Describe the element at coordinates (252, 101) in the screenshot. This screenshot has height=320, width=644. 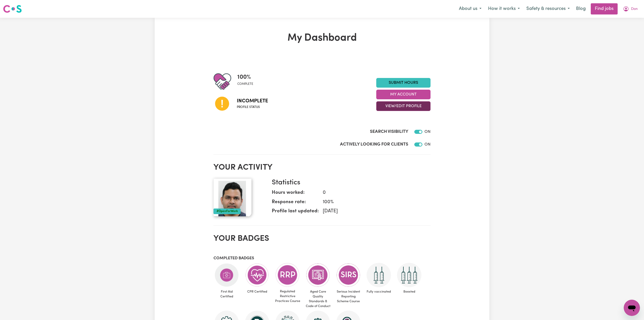
I see `span: Incomplete` at that location.